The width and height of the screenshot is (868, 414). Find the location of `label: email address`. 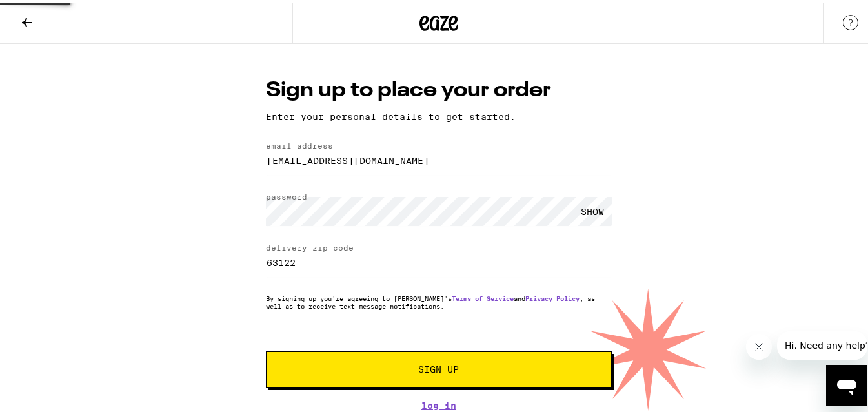

label: email address is located at coordinates (299, 143).